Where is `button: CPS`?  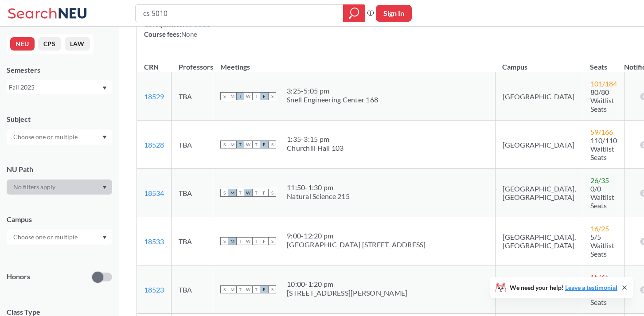 button: CPS is located at coordinates (50, 44).